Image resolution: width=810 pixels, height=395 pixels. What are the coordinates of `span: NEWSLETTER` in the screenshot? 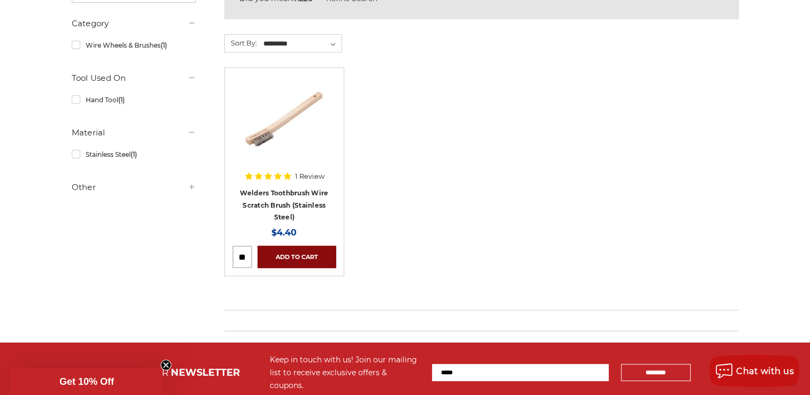 It's located at (205, 373).